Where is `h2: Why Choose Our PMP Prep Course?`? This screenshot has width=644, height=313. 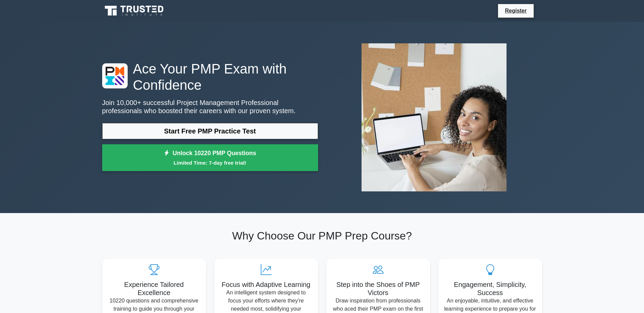 h2: Why Choose Our PMP Prep Course? is located at coordinates (322, 236).